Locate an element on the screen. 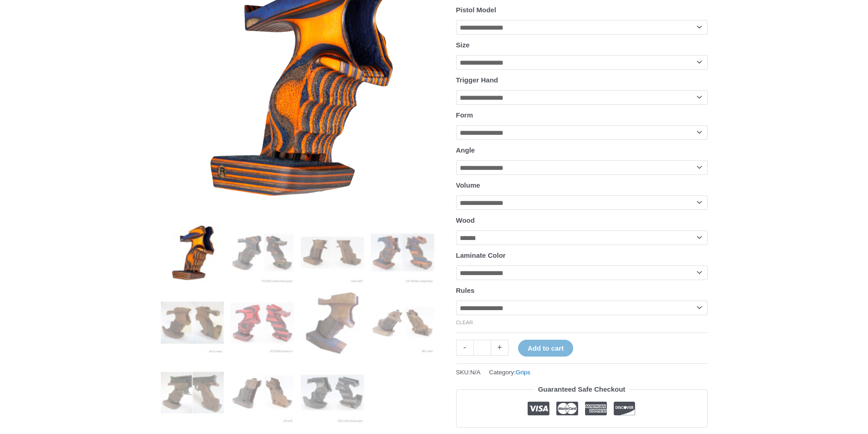 This screenshot has height=434, width=868. img: Rink Grip for Sport Pistol - Image 7 is located at coordinates (332, 322).